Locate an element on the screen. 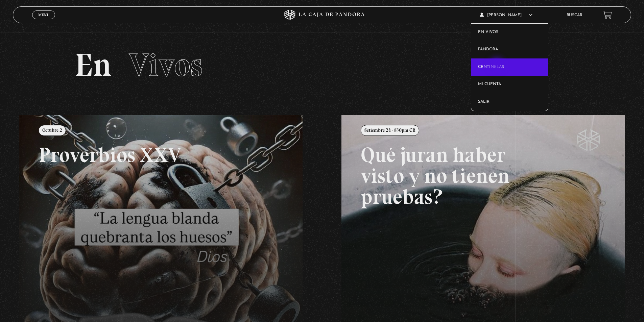  a: Salir is located at coordinates (510, 102).